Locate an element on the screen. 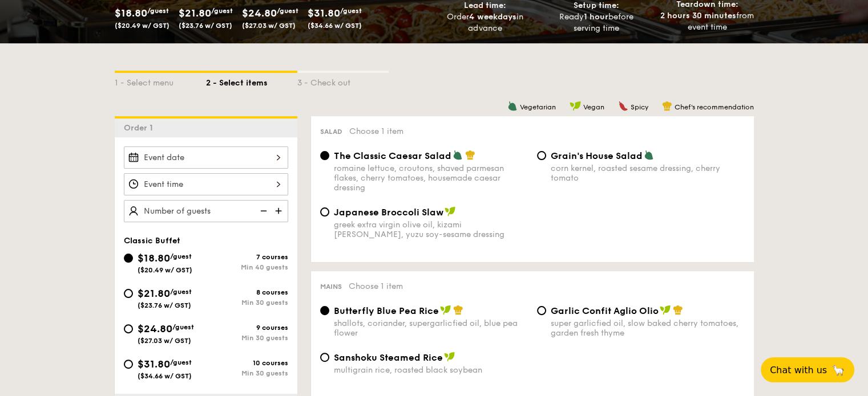 Image resolution: width=868 pixels, height=396 pixels. span: Garlic Confit Aglio Olio is located at coordinates (604, 311).